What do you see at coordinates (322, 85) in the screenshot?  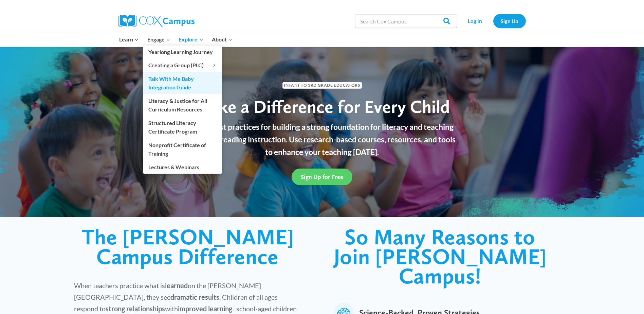 I see `span: Infant to 3rd Grade Educators` at bounding box center [322, 85].